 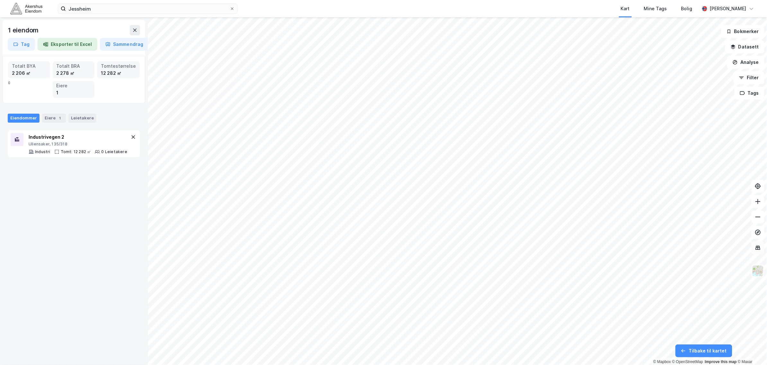 What do you see at coordinates (688, 362) in the screenshot?
I see `a: OpenStreetMap` at bounding box center [688, 362].